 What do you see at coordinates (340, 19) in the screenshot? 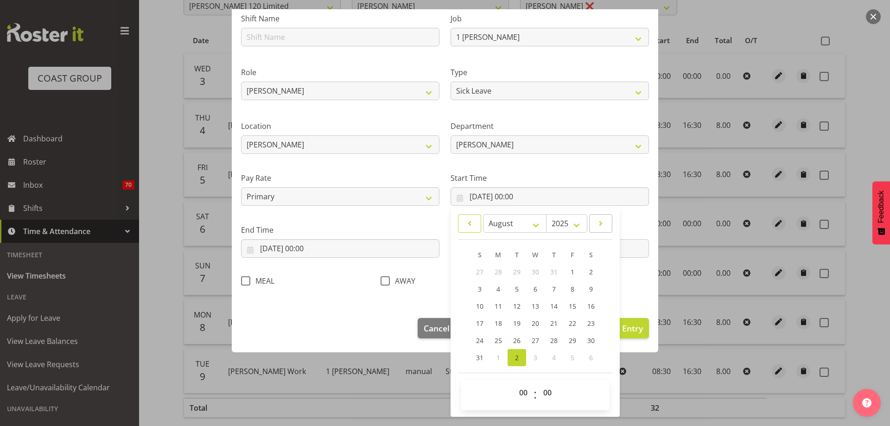
I see `label: Shift Name` at bounding box center [340, 19].